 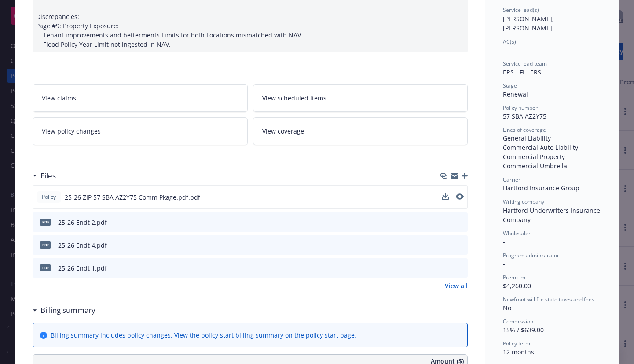 I want to click on div: Files, so click(x=44, y=175).